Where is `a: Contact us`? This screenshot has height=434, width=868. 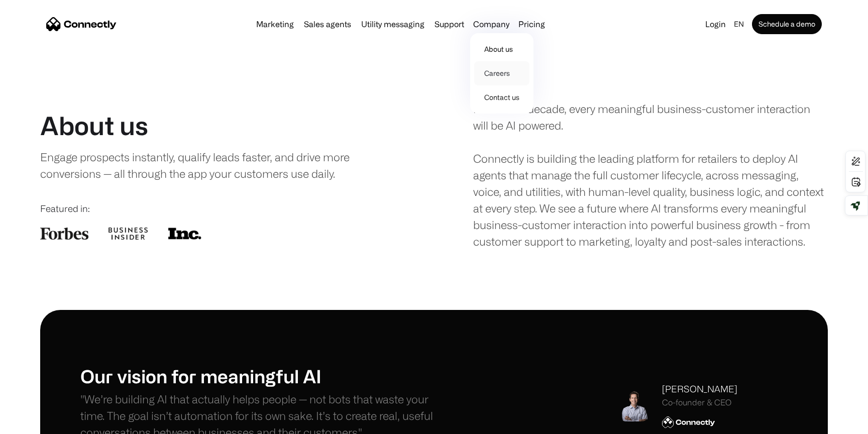 a: Contact us is located at coordinates (502, 97).